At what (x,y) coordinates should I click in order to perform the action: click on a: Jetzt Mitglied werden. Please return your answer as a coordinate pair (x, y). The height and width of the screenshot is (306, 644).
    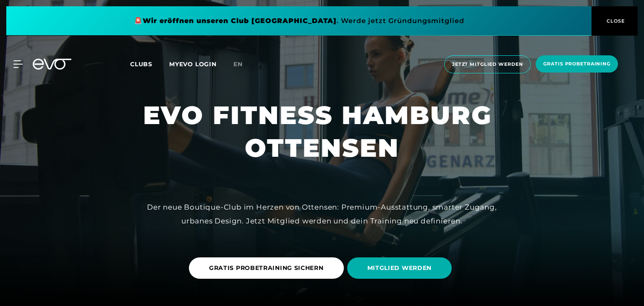
    Looking at the image, I should click on (488, 64).